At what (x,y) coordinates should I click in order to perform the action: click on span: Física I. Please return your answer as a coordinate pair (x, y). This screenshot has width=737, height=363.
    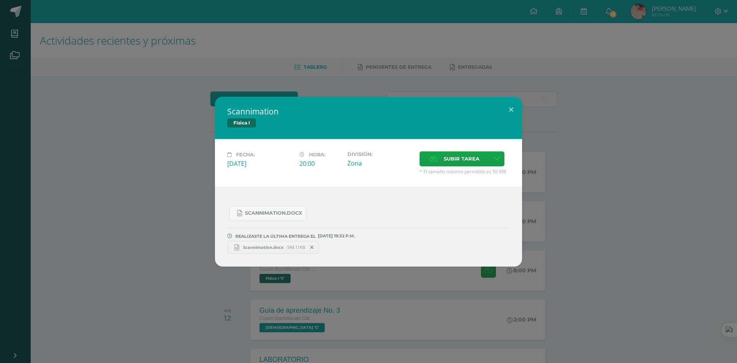
    Looking at the image, I should click on (242, 123).